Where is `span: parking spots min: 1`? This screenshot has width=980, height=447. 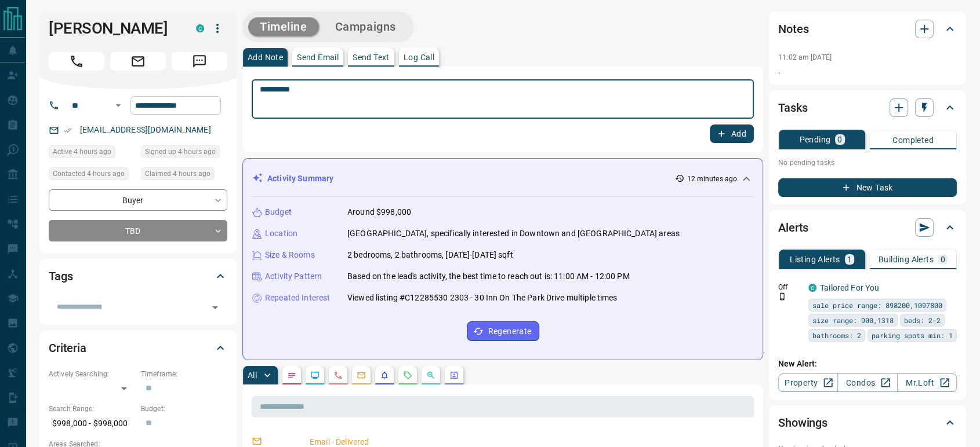 span: parking spots min: 1 is located at coordinates (912, 336).